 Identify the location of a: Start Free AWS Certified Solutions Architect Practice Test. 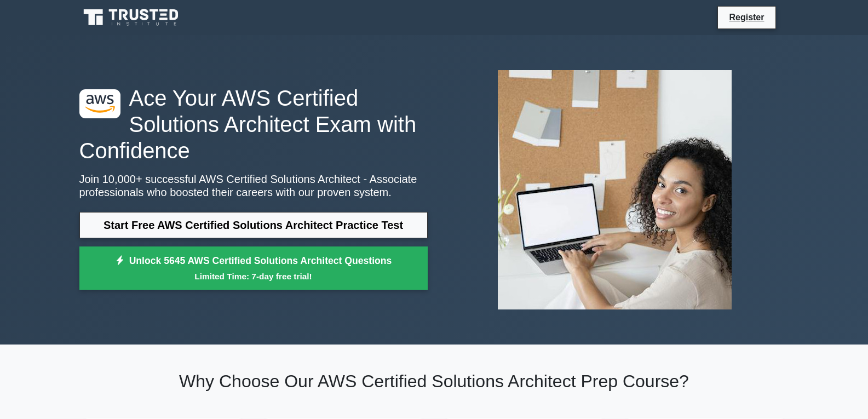
(254, 225).